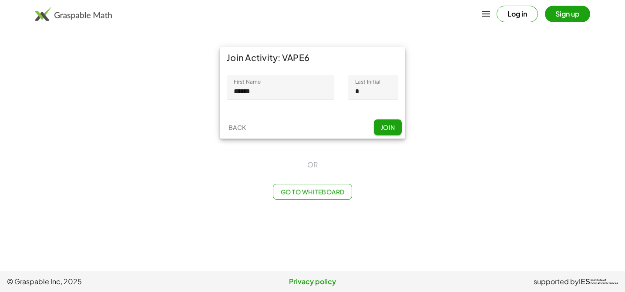  What do you see at coordinates (312, 281) in the screenshot?
I see `a: Privacy policy` at bounding box center [312, 281].